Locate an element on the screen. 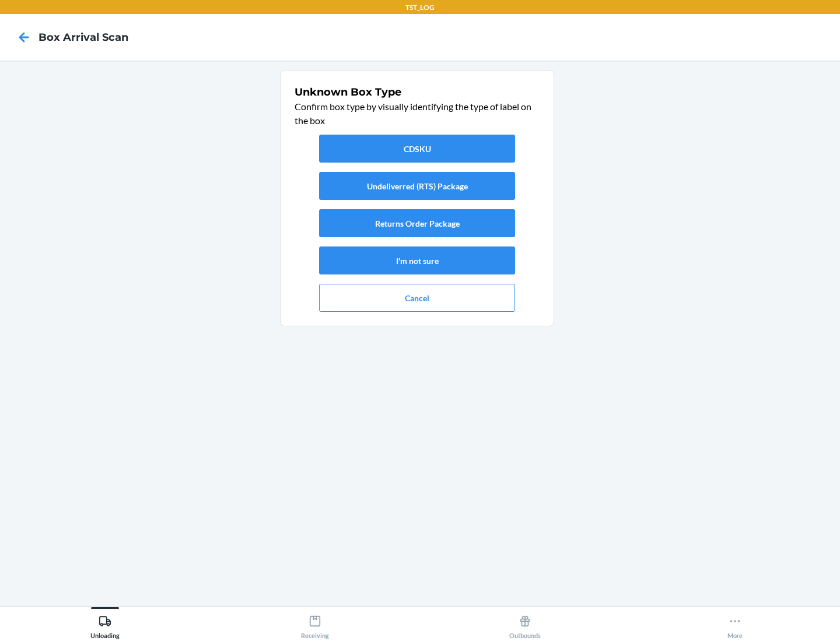  p: Confirm box type by visually identifying the type of label on the box is located at coordinates (417, 114).